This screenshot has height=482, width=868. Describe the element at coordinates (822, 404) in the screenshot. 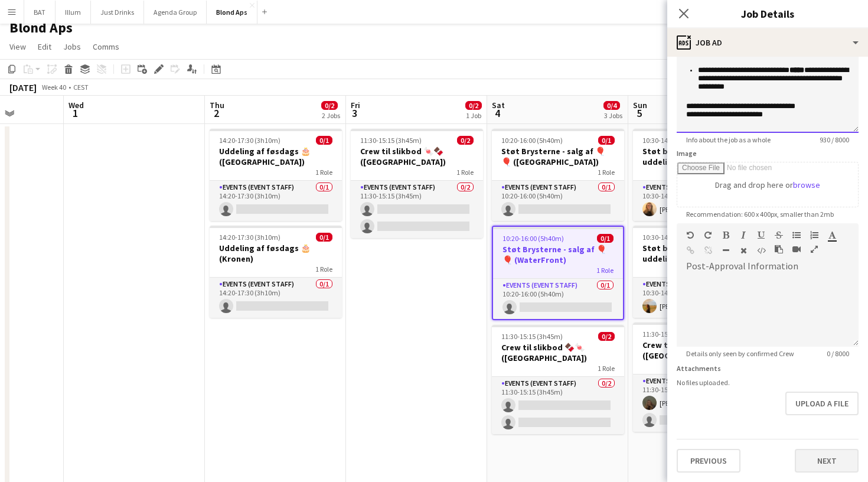

I see `button: Upload a file` at that location.